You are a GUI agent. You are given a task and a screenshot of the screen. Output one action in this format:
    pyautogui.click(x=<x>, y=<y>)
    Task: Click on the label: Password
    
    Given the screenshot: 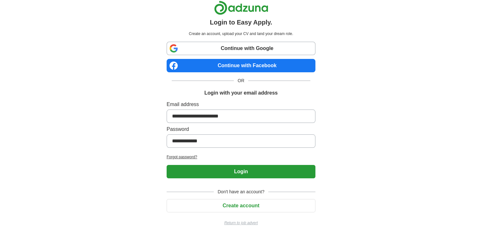 What is the action you would take?
    pyautogui.click(x=241, y=129)
    